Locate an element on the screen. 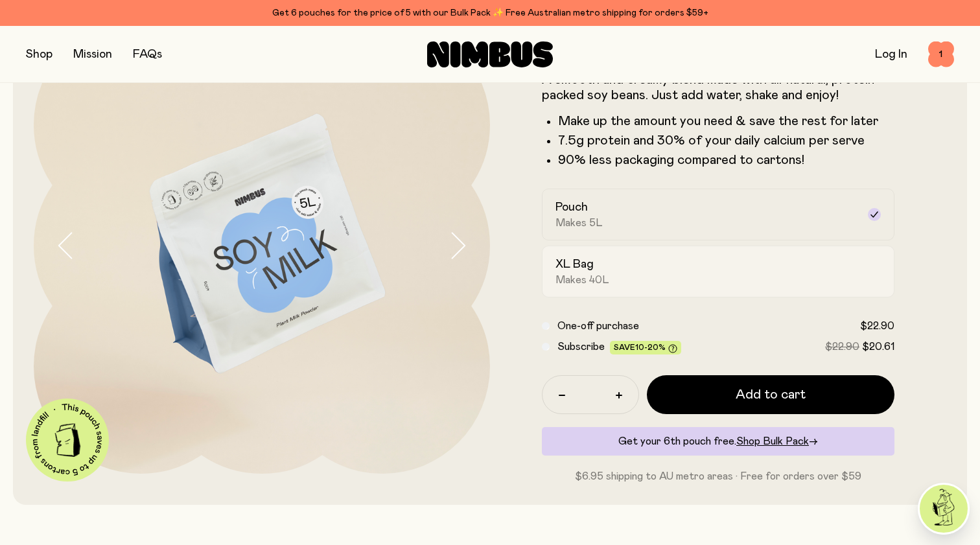 The image size is (980, 545). span: Save is located at coordinates (645, 348).